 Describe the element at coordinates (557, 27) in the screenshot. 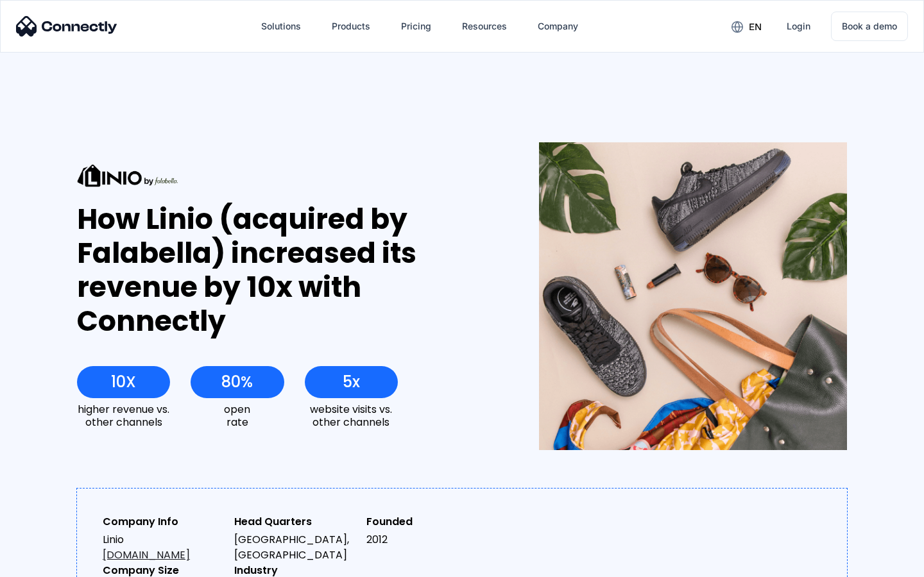

I see `div: Company` at that location.